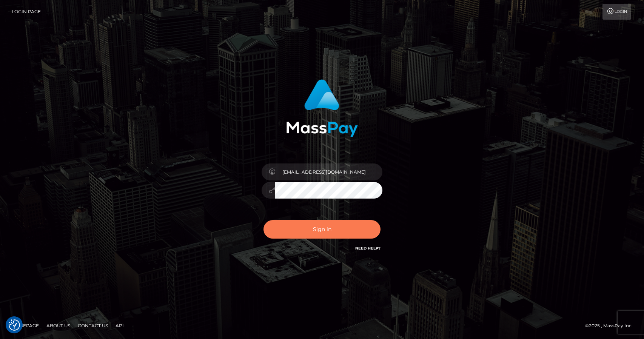 This screenshot has width=644, height=339. What do you see at coordinates (14, 325) in the screenshot?
I see `img: Revisit consent button` at bounding box center [14, 325].